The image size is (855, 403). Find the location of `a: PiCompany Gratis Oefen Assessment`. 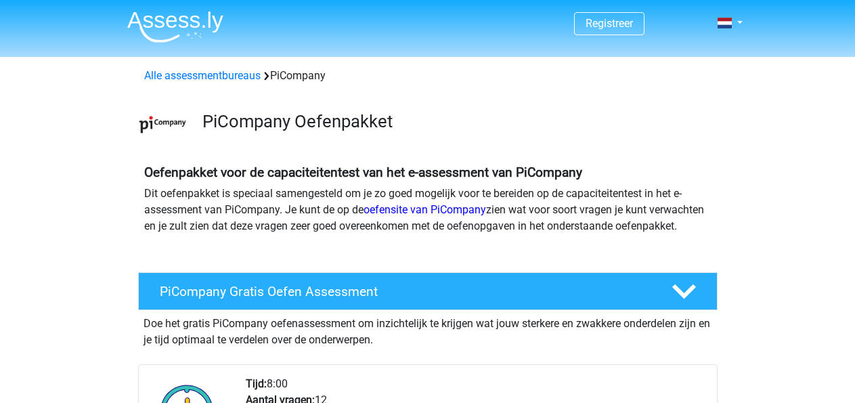

a: PiCompany Gratis Oefen Assessment is located at coordinates (428, 291).